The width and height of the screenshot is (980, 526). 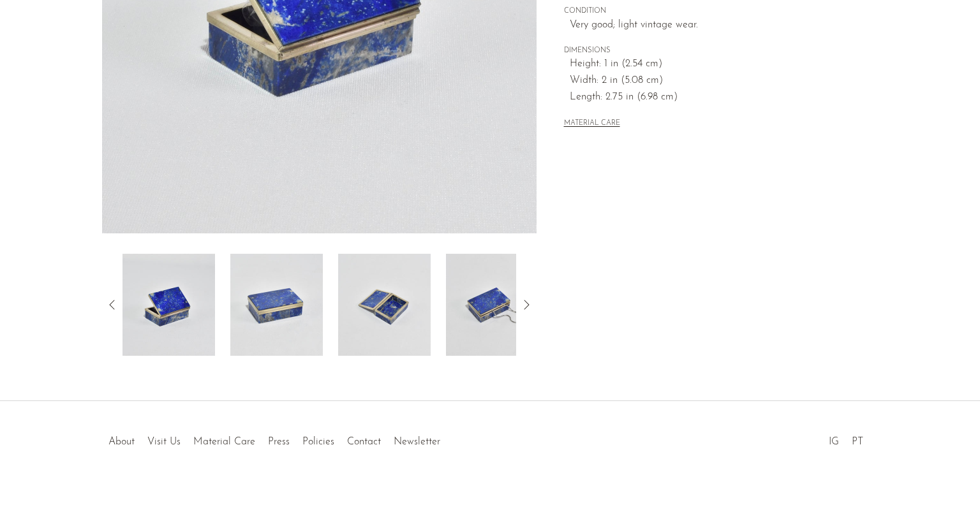 What do you see at coordinates (274, 439) in the screenshot?
I see `ul: Quick links` at bounding box center [274, 439].